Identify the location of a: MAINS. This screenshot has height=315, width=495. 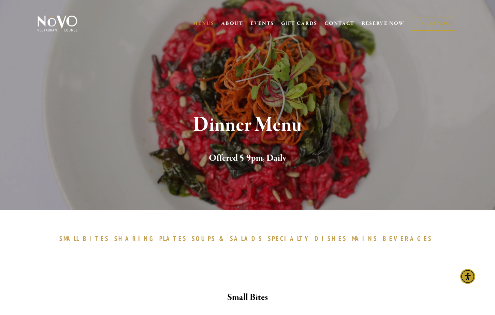
(366, 239).